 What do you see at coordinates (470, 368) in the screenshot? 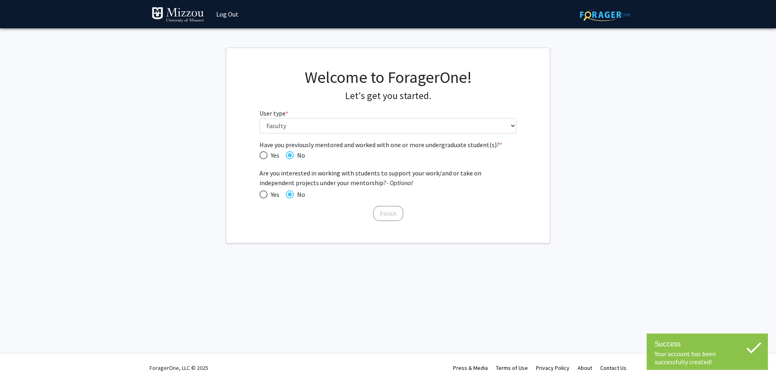
I see `a: Press & Media` at bounding box center [470, 368].